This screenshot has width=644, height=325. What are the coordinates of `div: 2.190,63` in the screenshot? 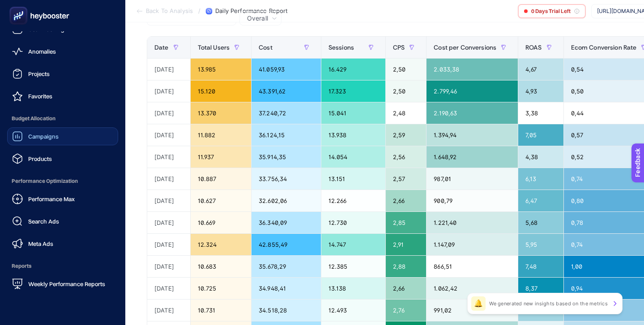 It's located at (472, 113).